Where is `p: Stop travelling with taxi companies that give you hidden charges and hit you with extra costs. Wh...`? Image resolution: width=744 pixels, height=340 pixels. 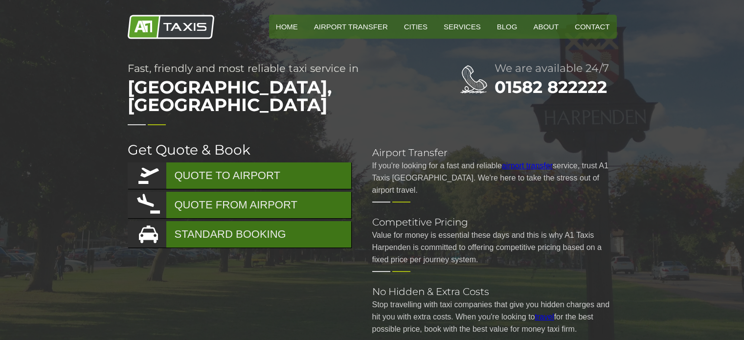
p: Stop travelling with taxi companies that give you hidden charges and hit you with extra costs. Wh... is located at coordinates (494, 316).